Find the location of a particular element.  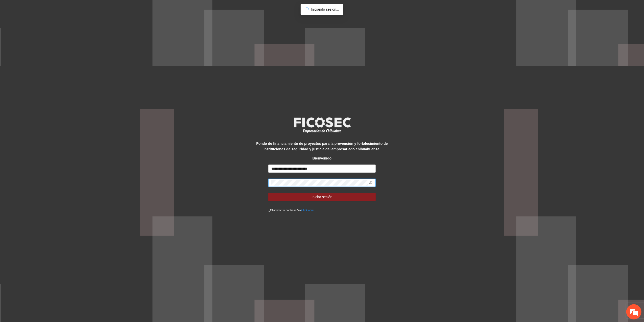

textarea: Escriba su mensaje y pulse “Intro” is located at coordinates (49, 147).